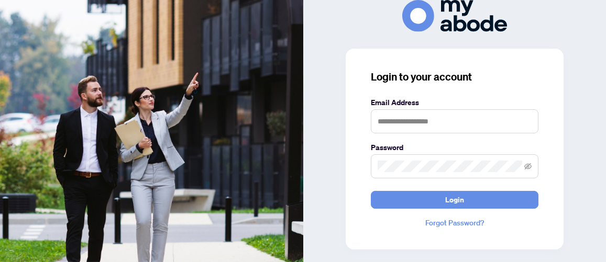  What do you see at coordinates (454, 223) in the screenshot?
I see `a: Forgot Password?` at bounding box center [454, 223].